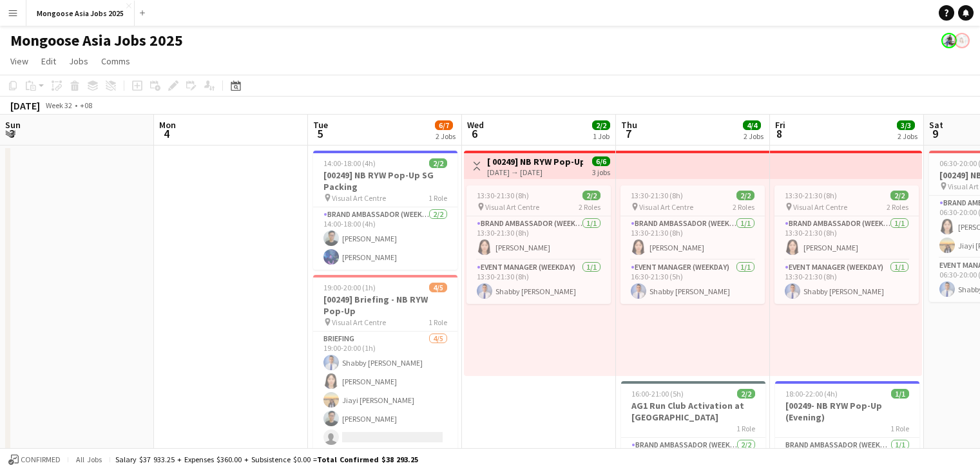  Describe the element at coordinates (811, 394) in the screenshot. I see `span: 18:00-22:00 (4h)` at that location.